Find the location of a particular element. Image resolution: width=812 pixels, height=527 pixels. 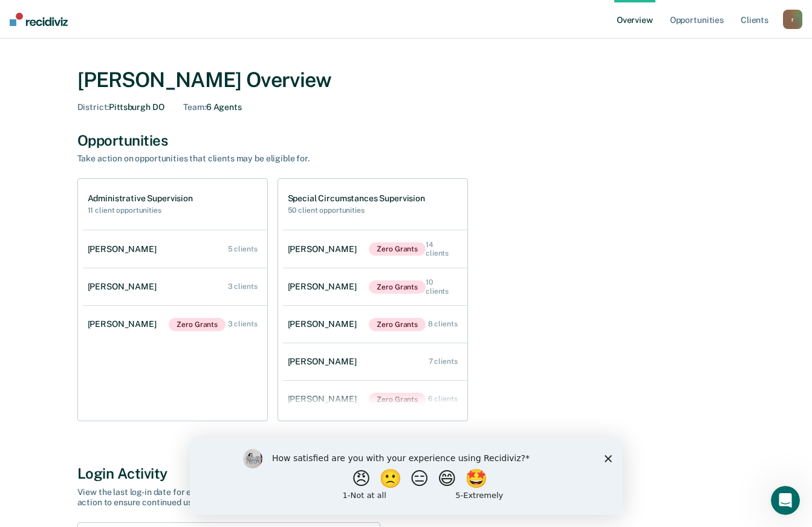

img: Recidiviz is located at coordinates (39, 19).